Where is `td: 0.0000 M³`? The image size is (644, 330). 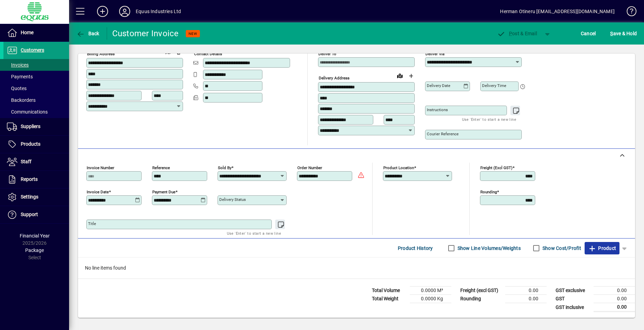
td: 0.0000 M³ is located at coordinates (430, 291).